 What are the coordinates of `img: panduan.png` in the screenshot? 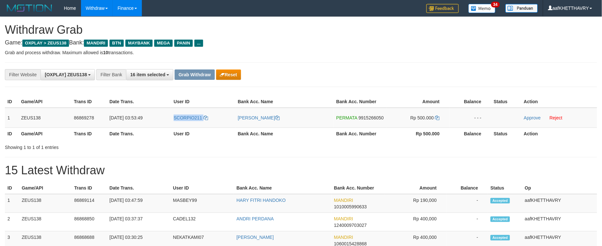 It's located at (522, 8).